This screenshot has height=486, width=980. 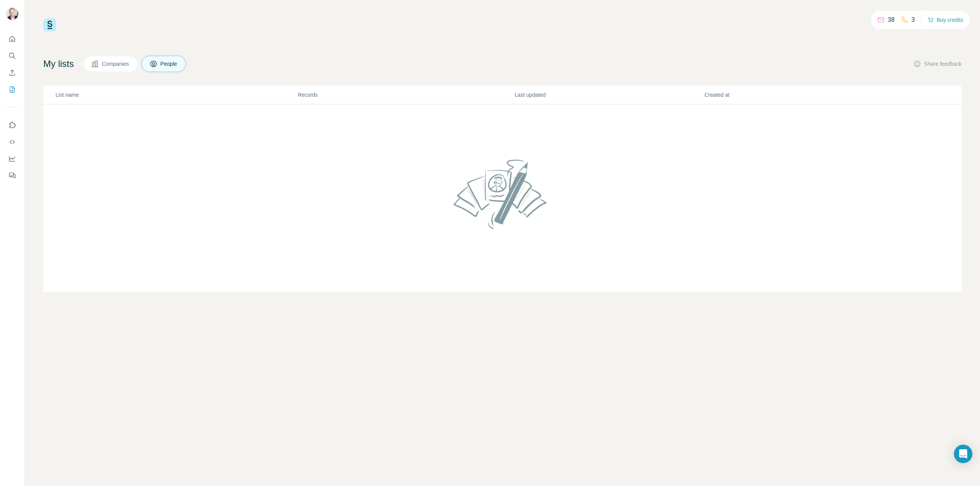 I want to click on p: 3, so click(x=913, y=20).